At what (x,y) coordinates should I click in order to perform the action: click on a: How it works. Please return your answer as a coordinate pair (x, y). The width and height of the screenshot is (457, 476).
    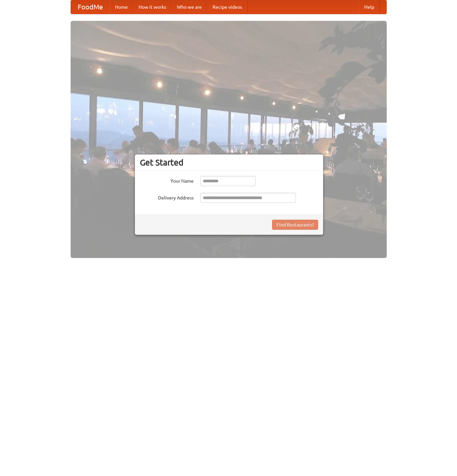
    Looking at the image, I should click on (152, 7).